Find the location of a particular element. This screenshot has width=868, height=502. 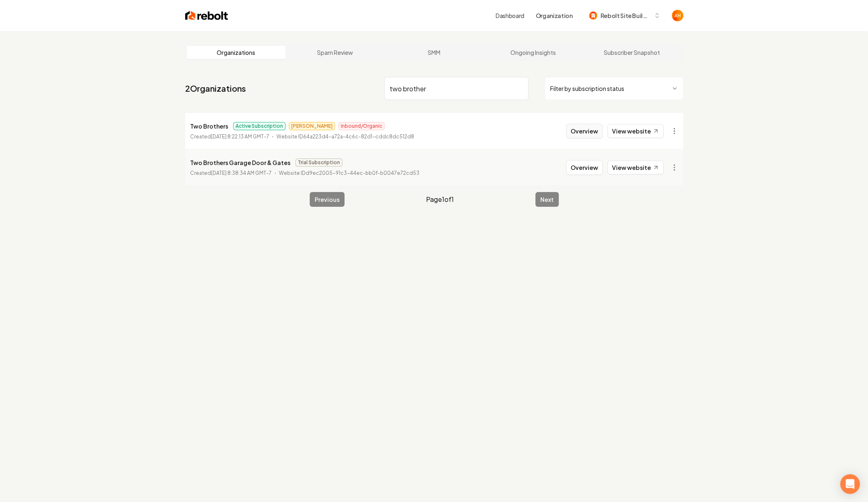

p: Website ID 64a223d4-a72a-4c6c-82d1-cddc8dc512d8 is located at coordinates (346, 137).